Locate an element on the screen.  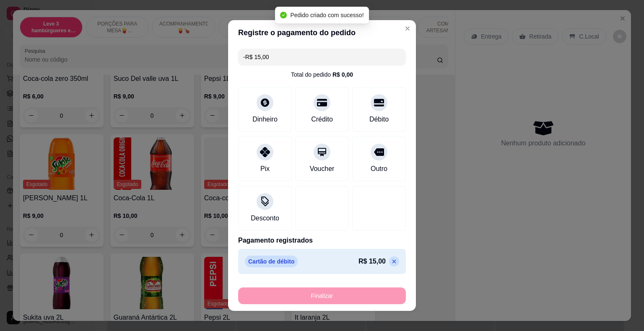
div: Débito is located at coordinates (379, 119).